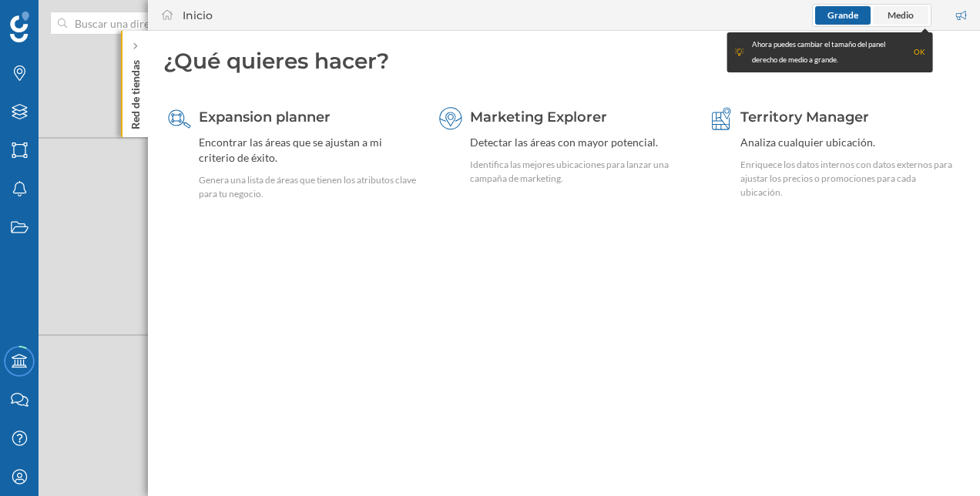 The width and height of the screenshot is (980, 496). Describe the element at coordinates (850, 143) in the screenshot. I see `div: Analiza cualquier ubicación.` at that location.